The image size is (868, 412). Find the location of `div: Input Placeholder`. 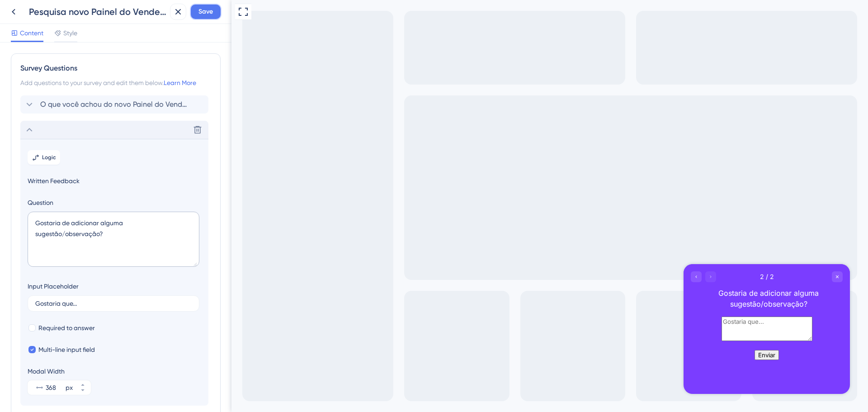

div: Input Placeholder is located at coordinates (53, 286).